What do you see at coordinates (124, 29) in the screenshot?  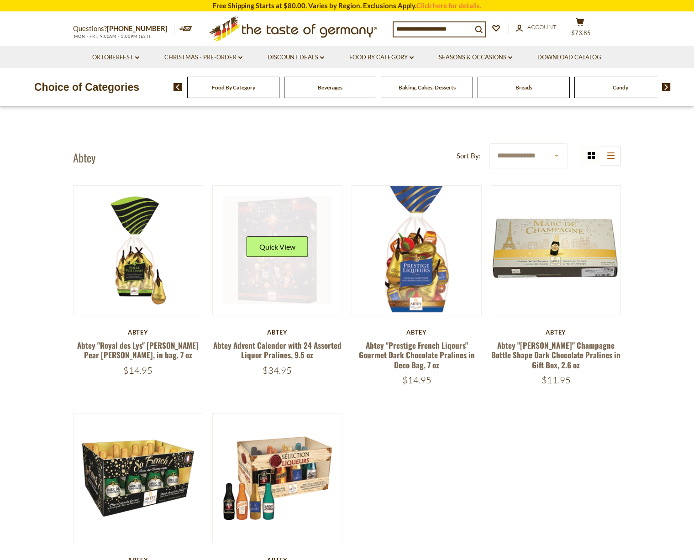 I see `p: Questions?` at bounding box center [124, 29].